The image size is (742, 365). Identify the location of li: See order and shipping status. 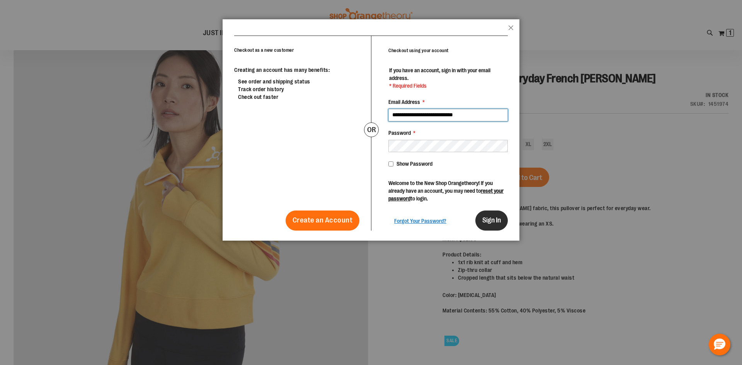
(299, 82).